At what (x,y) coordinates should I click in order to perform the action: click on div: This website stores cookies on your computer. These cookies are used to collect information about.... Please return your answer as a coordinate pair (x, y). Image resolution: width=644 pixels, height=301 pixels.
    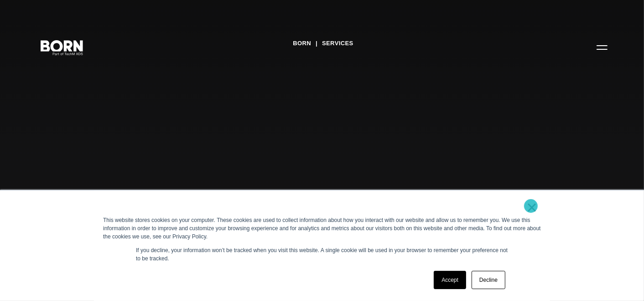
    Looking at the image, I should click on (322, 228).